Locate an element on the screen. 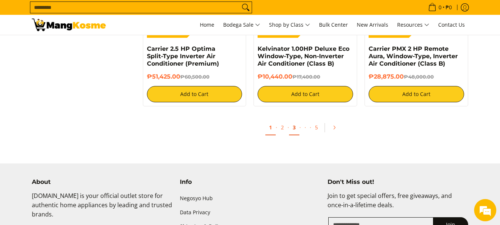  div: Chat with us now is located at coordinates (82, 46).